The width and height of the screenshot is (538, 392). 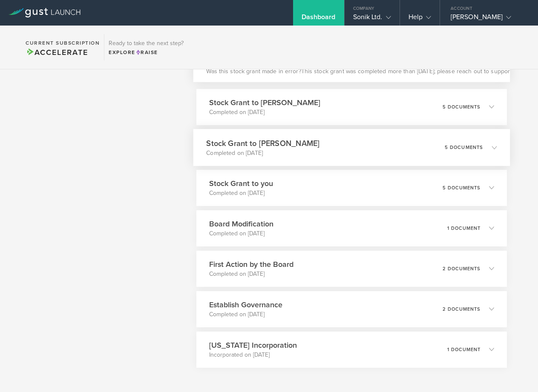 I want to click on div: Explore, so click(x=146, y=52).